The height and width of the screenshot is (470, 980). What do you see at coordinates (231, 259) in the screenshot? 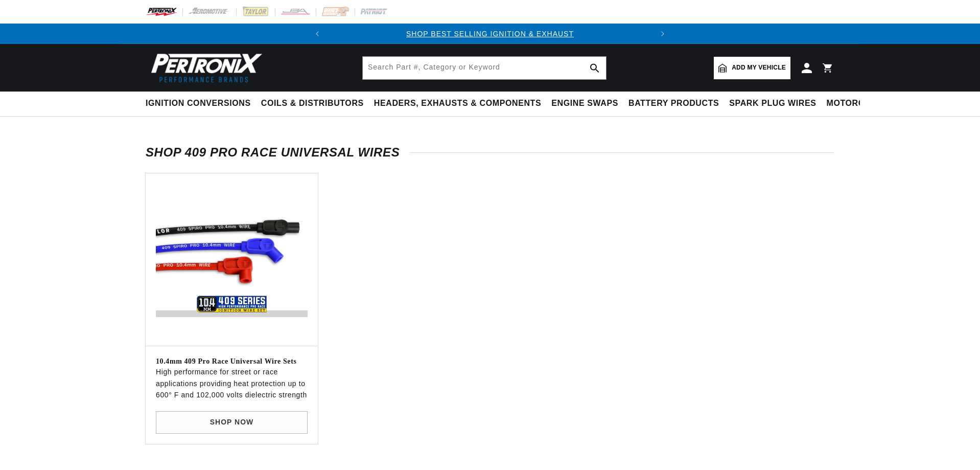
I see `img: Taylor-409-High-Performance-Plug-Wires-v1657037698599.png` at bounding box center [231, 259].